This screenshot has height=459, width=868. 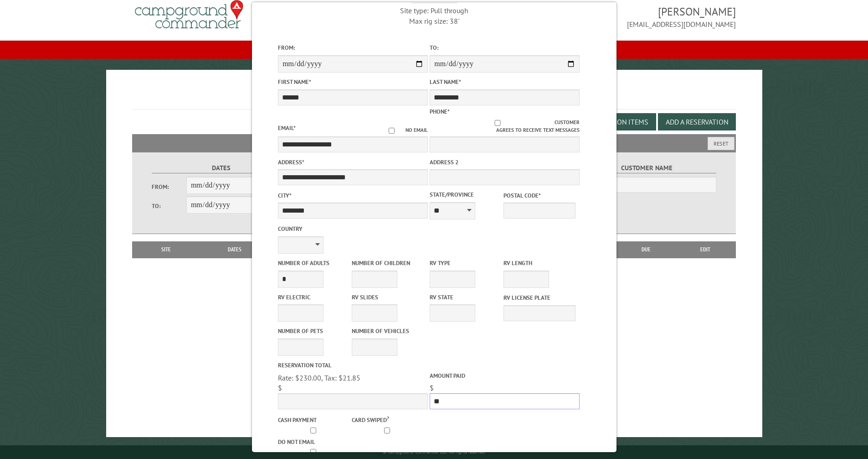 What do you see at coordinates (392, 130) in the screenshot?
I see `input: No email` at bounding box center [392, 130].